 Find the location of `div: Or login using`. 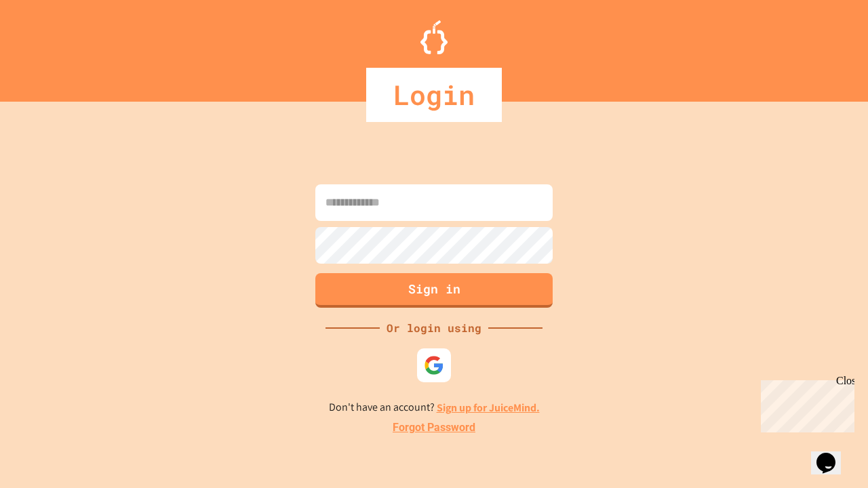

div: Or login using is located at coordinates (434, 328).